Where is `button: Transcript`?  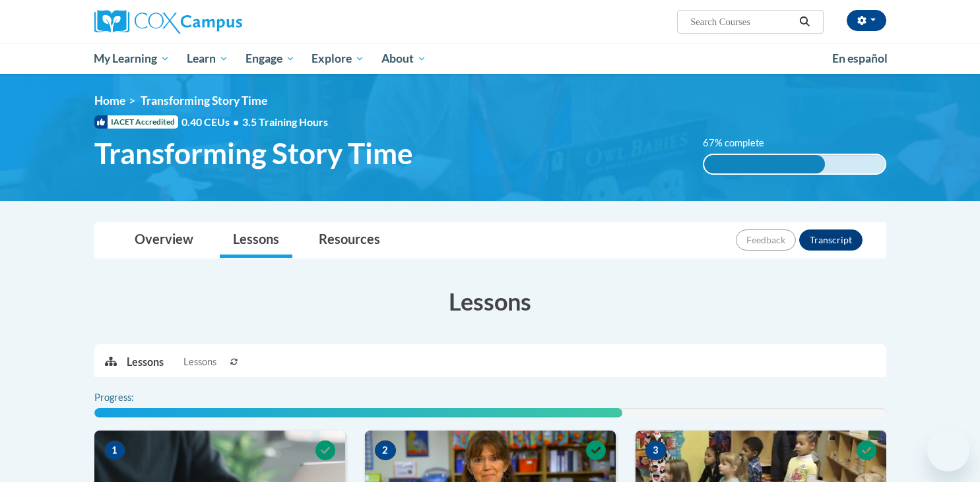 button: Transcript is located at coordinates (830, 240).